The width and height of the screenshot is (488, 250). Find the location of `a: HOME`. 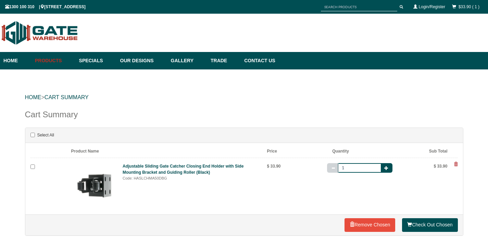

a: HOME is located at coordinates (33, 97).